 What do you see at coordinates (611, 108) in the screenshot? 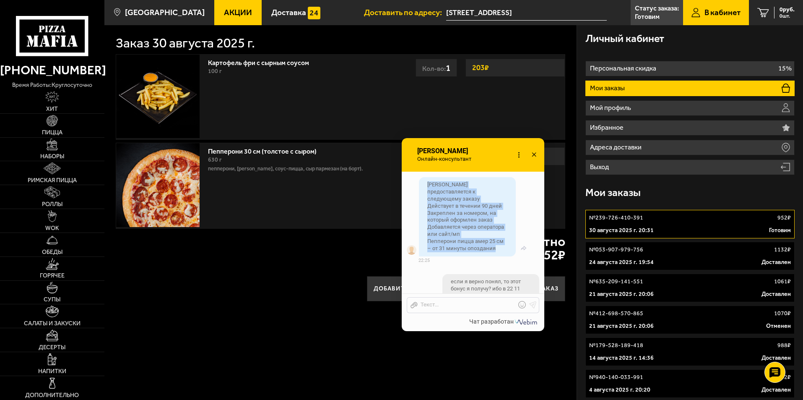
I see `p: Мой профиль` at bounding box center [611, 108].